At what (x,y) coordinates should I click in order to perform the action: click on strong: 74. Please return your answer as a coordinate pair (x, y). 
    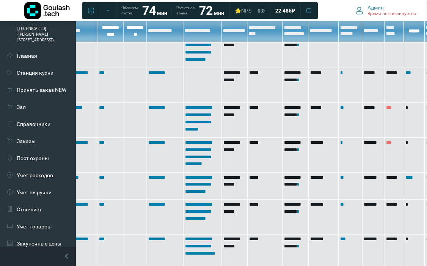
    Looking at the image, I should click on (149, 11).